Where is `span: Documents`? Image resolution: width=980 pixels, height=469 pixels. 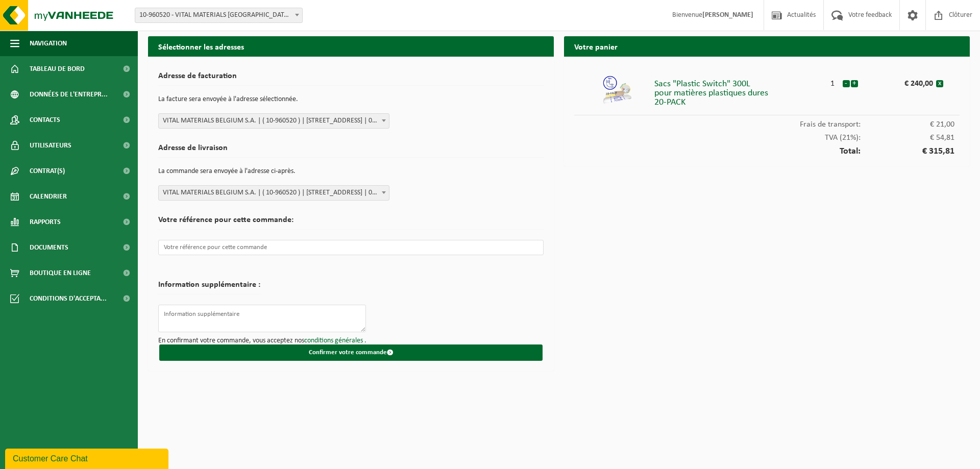
span: Documents is located at coordinates (49, 247).